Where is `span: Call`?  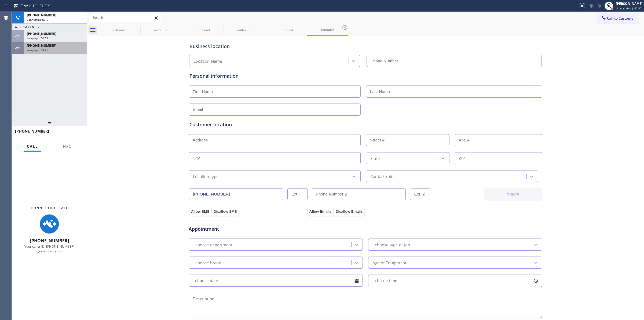
span: Call is located at coordinates (33, 146).